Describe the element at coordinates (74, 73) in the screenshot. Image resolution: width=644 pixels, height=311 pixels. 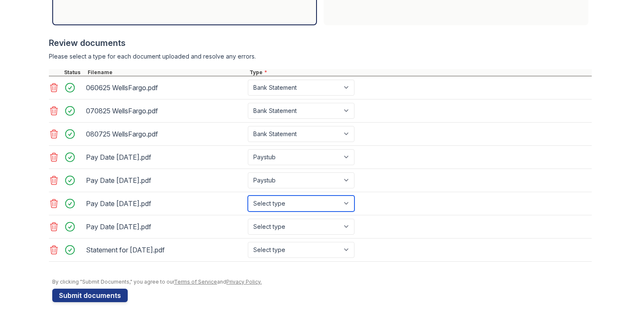
I see `div: Status` at that location.